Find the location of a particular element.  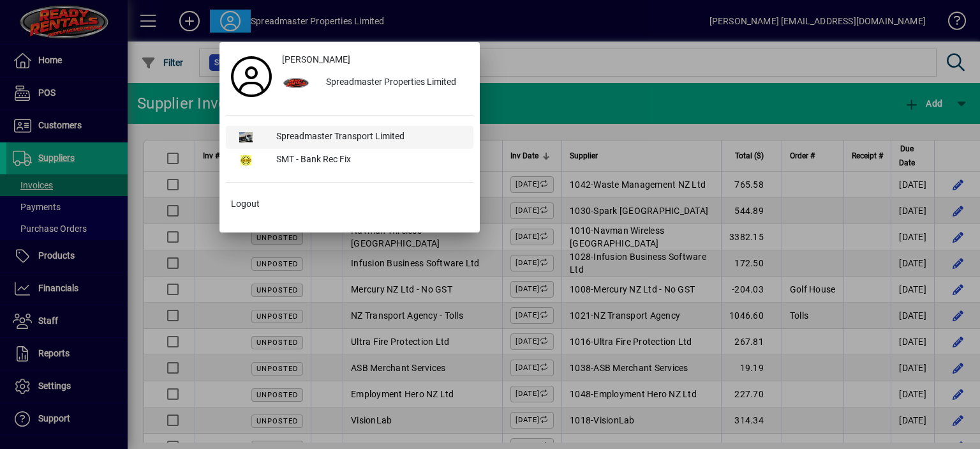

button: Spreadmaster Properties Limited is located at coordinates (375, 83).